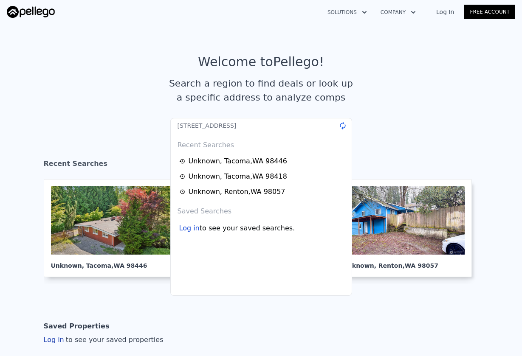  Describe the element at coordinates (347, 12) in the screenshot. I see `button: Solutions` at that location.